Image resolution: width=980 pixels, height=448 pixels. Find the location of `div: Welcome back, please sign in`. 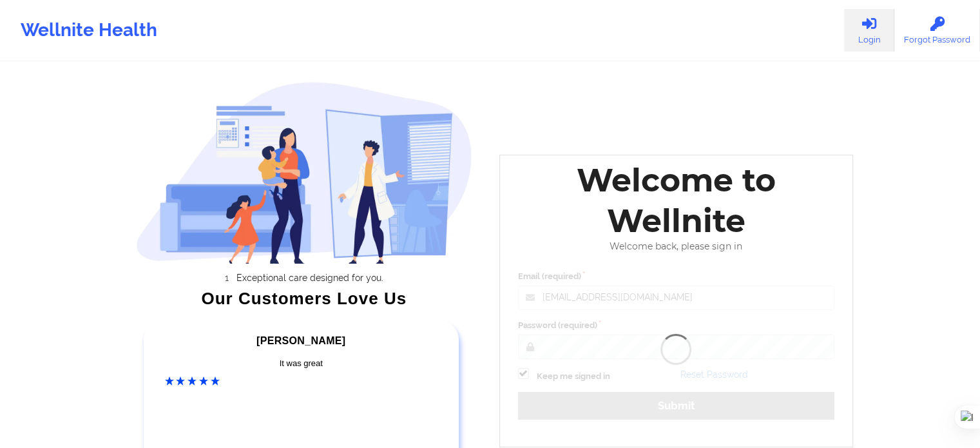

div: Welcome back, please sign in is located at coordinates (677, 246).